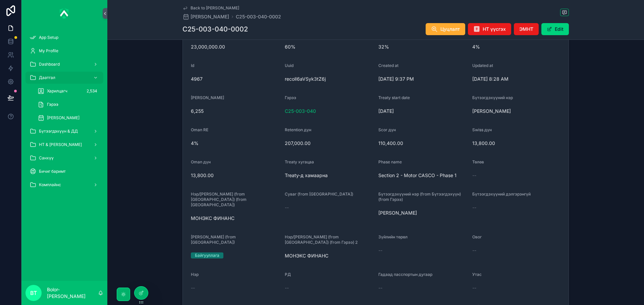  I want to click on span: Oman RE, so click(200, 130).